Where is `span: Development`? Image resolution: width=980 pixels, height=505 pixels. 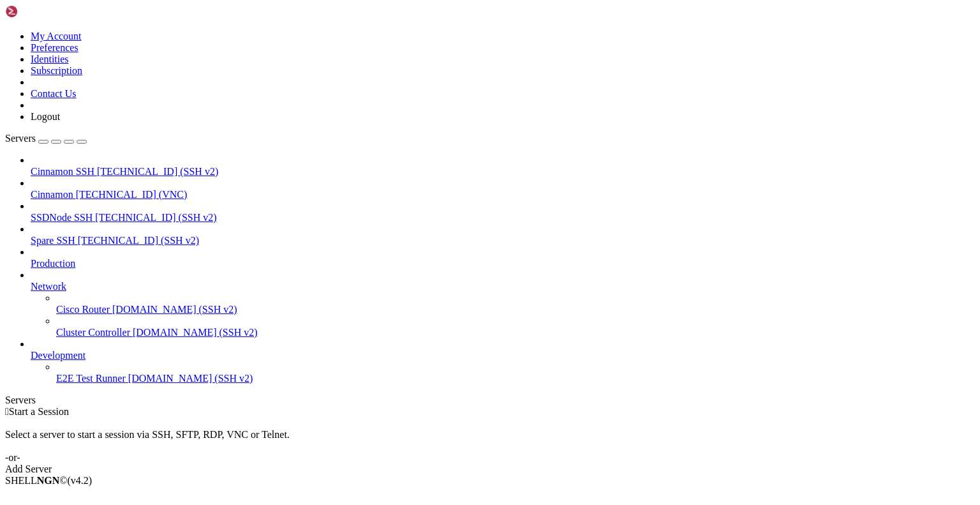 span: Development is located at coordinates (58, 355).